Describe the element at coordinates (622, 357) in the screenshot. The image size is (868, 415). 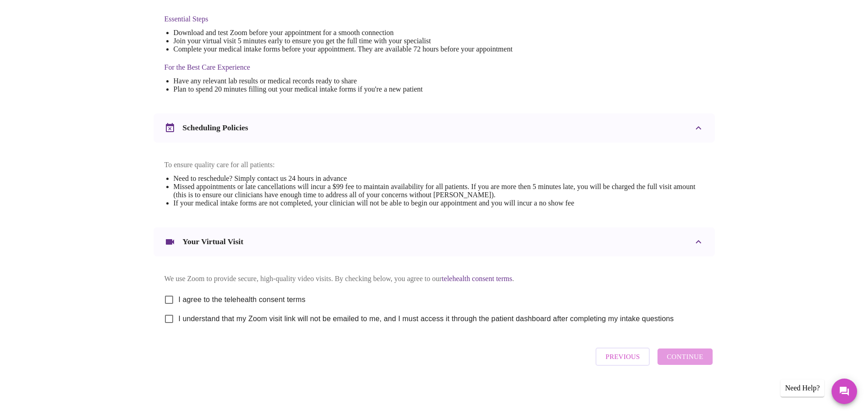
I see `span: Previous` at that location.